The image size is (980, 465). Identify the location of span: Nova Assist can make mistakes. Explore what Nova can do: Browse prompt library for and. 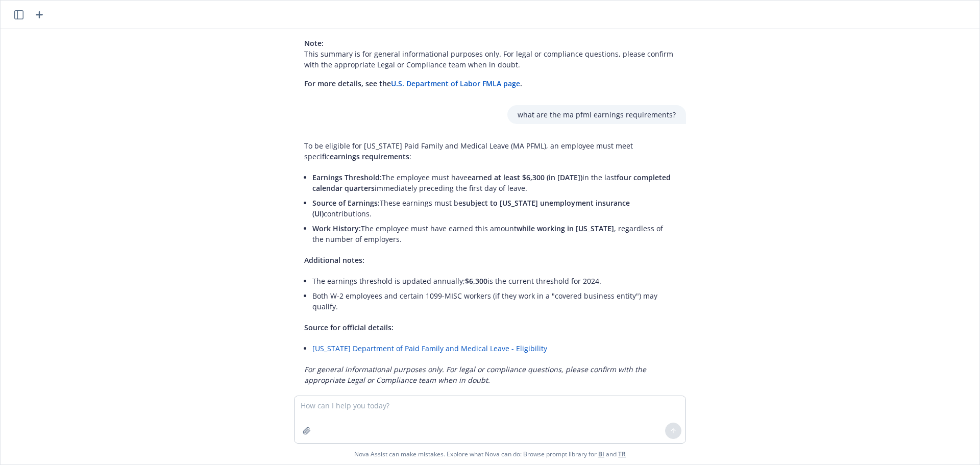
(490, 454).